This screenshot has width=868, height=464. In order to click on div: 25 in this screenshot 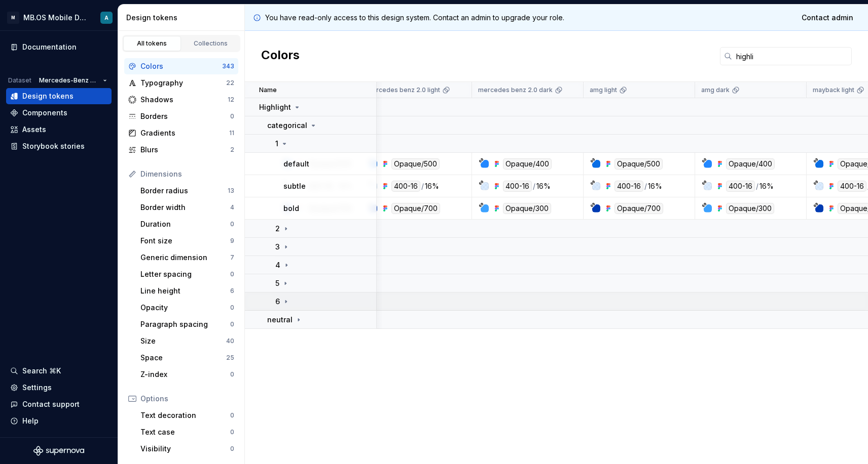, I will do `click(230, 358)`.